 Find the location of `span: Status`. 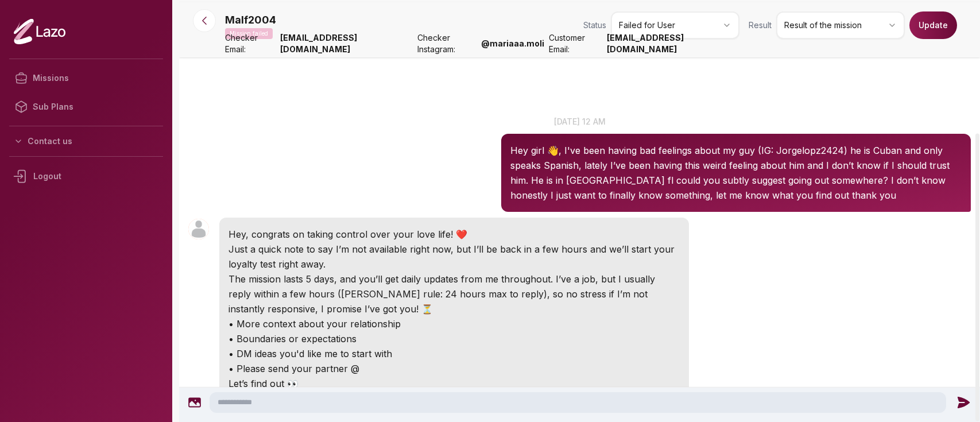

span: Status is located at coordinates (595, 25).